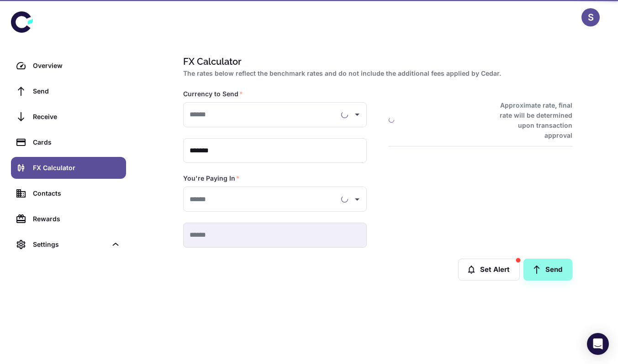 This screenshot has height=364, width=618. I want to click on label: Currency to Send, so click(213, 94).